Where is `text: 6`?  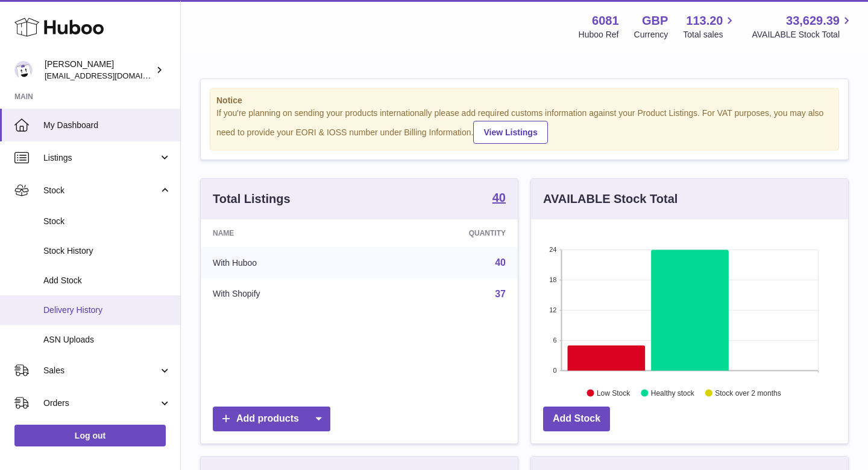 text: 6 is located at coordinates (555, 340).